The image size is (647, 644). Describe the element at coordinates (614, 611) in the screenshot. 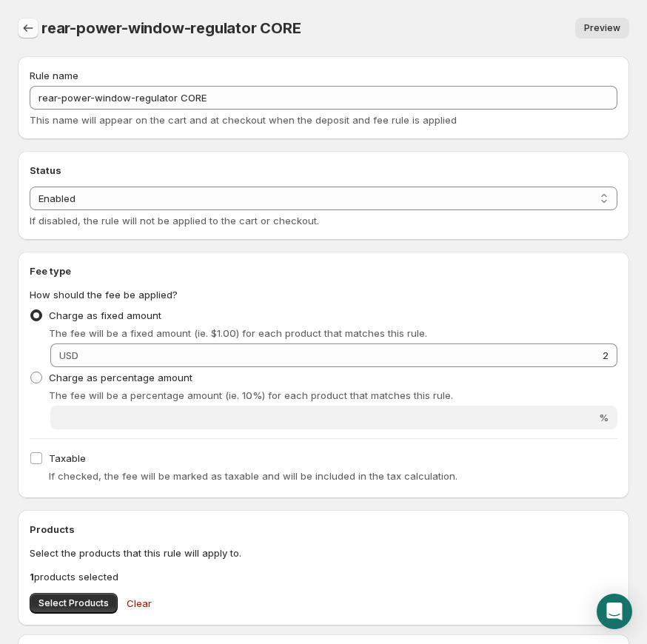

I see `div: Open Intercom Messenger` at that location.